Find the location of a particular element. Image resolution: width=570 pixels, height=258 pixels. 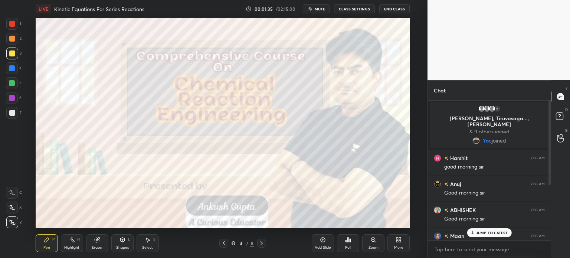

p: JUMP TO LATEST is located at coordinates (492, 233).